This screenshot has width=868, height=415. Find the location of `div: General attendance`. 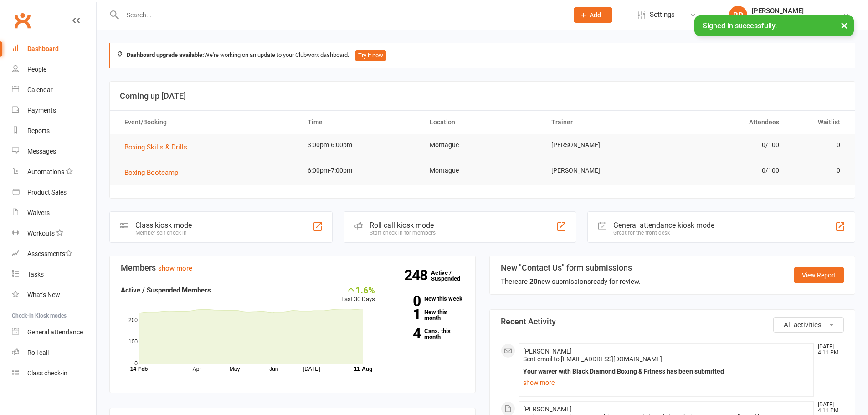

div: General attendance is located at coordinates (55, 332).